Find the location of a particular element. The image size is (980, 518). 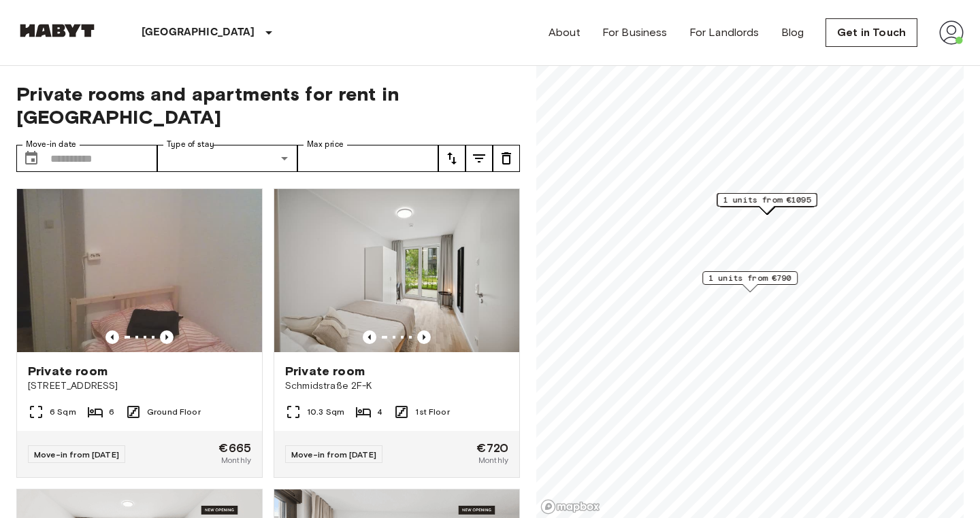

a: Mapbox logo is located at coordinates (570, 507).